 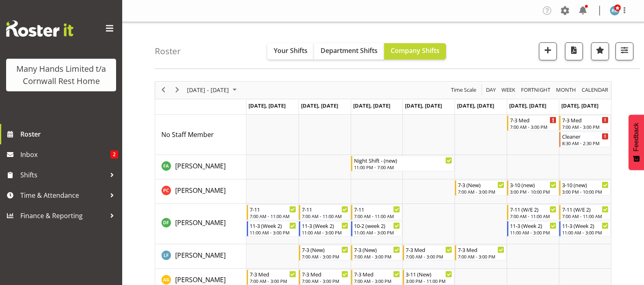 What do you see at coordinates (163, 90) in the screenshot?
I see `button: Previous` at bounding box center [163, 90].